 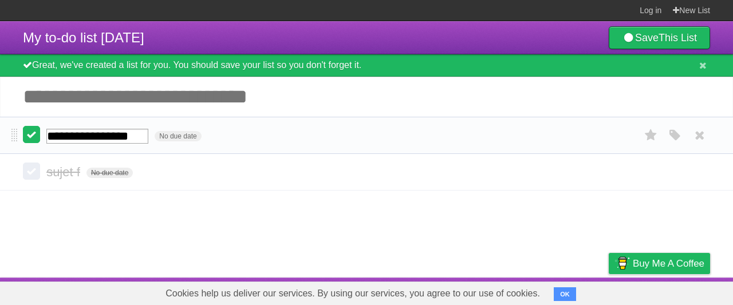 What do you see at coordinates (468, 291) in the screenshot?
I see `a: About` at bounding box center [468, 291].